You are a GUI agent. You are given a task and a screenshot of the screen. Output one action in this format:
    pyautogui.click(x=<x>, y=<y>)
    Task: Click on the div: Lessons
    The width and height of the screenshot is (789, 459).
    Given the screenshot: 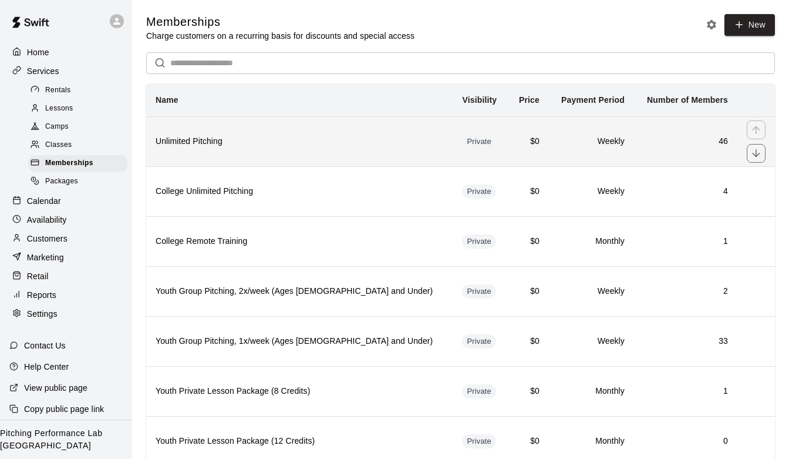 What is the action you would take?
    pyautogui.click(x=78, y=109)
    